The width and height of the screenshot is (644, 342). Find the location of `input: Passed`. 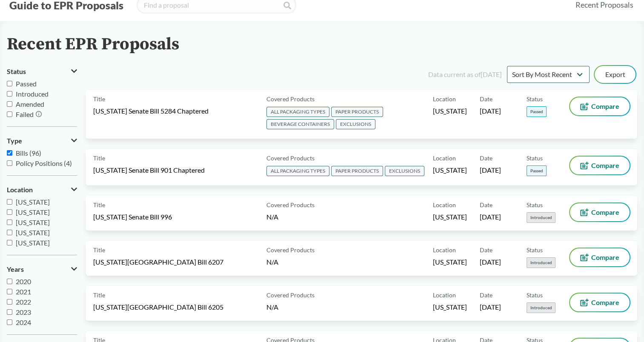

input: Passed is located at coordinates (9, 83).